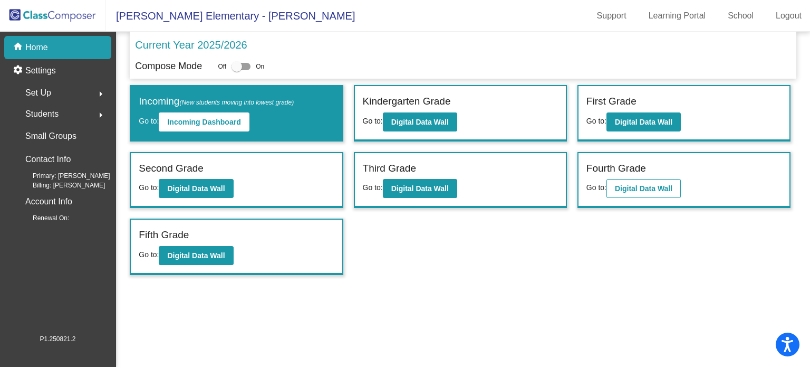 This screenshot has width=810, height=367. I want to click on label: Third Grade, so click(389, 168).